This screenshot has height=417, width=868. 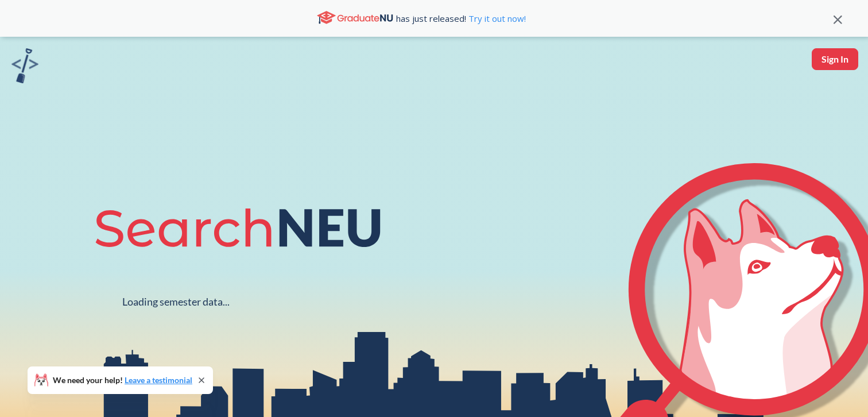 What do you see at coordinates (25, 67) in the screenshot?
I see `a: sandbox logo` at bounding box center [25, 67].